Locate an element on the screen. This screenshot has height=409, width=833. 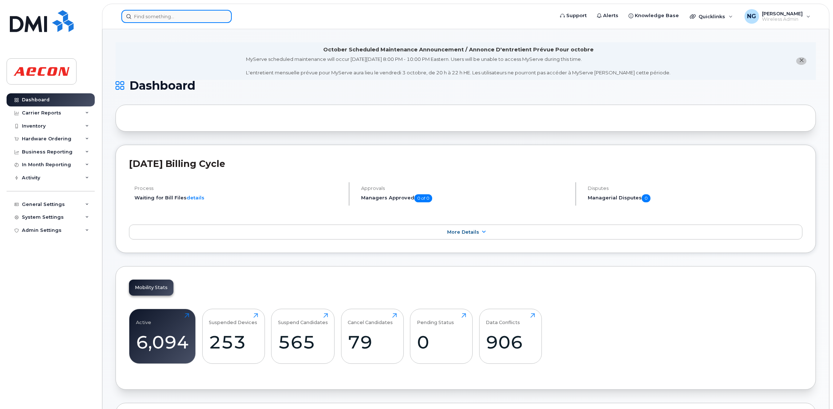
div: Data Conflicts is located at coordinates (503, 319).